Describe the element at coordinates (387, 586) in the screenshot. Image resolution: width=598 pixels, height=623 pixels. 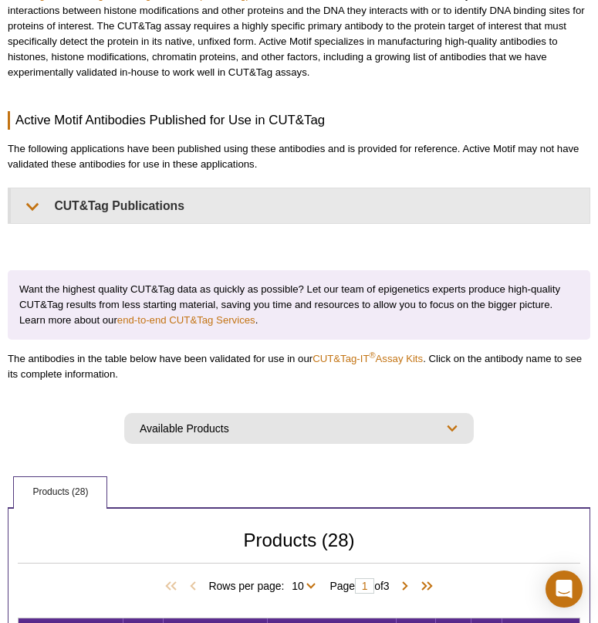
I see `span: 3` at that location.